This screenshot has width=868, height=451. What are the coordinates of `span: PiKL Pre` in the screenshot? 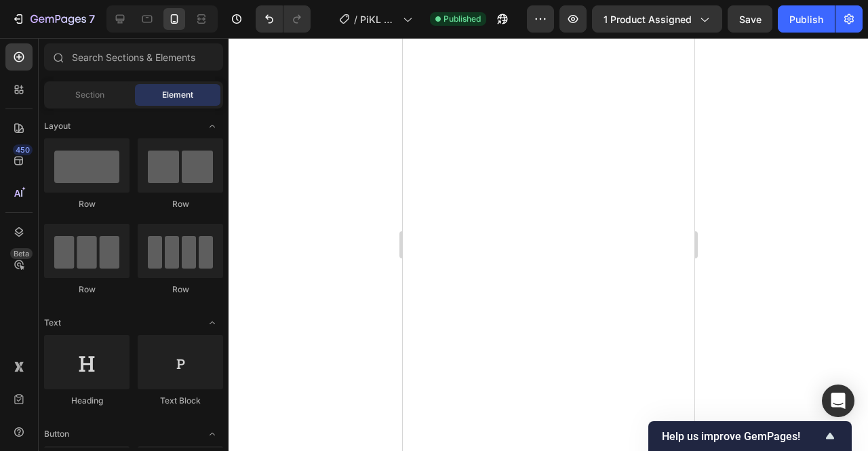 It's located at (378, 19).